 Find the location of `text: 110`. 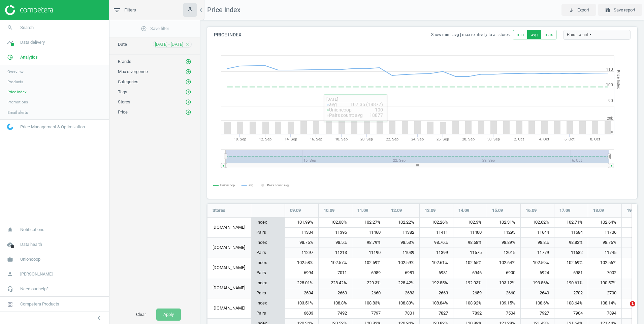

text: 110 is located at coordinates (609, 70).